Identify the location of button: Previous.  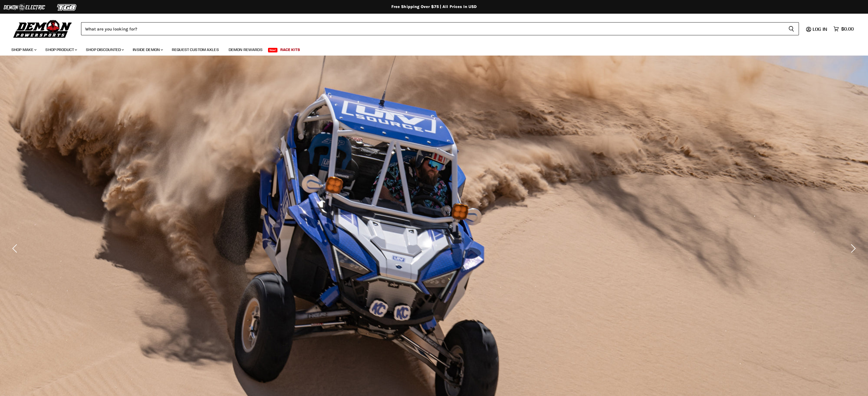
(16, 249).